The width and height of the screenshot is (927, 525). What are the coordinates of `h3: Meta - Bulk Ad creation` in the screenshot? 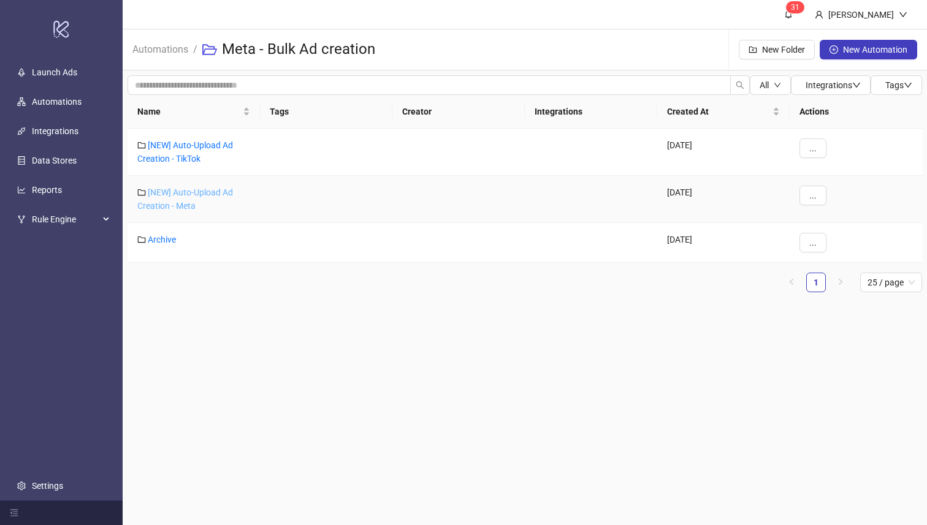 It's located at (299, 50).